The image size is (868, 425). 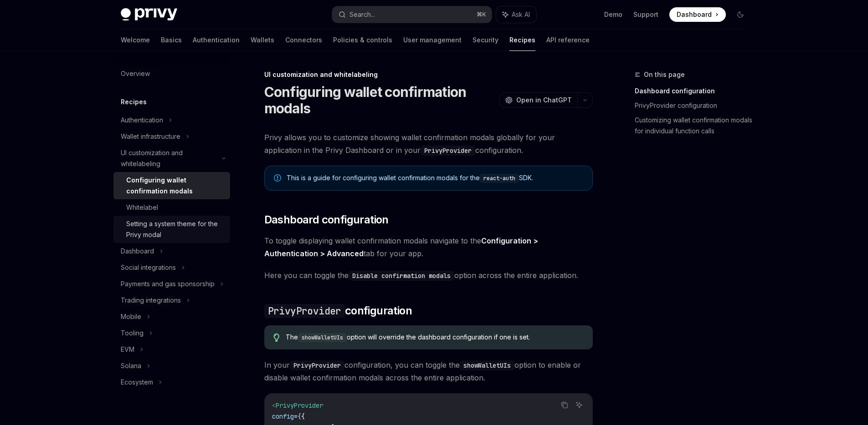 What do you see at coordinates (131, 366) in the screenshot?
I see `div: Solana` at bounding box center [131, 366].